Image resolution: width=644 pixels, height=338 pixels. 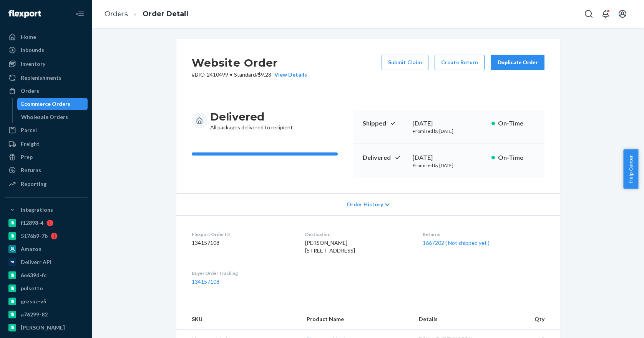 What do you see at coordinates (46, 288) in the screenshot?
I see `a: pulsetto` at bounding box center [46, 288].